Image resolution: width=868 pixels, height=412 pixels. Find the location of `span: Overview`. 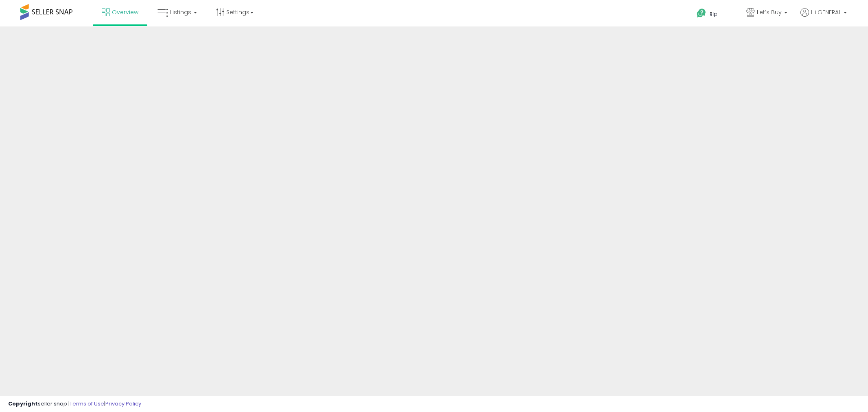

span: Overview is located at coordinates (125, 12).